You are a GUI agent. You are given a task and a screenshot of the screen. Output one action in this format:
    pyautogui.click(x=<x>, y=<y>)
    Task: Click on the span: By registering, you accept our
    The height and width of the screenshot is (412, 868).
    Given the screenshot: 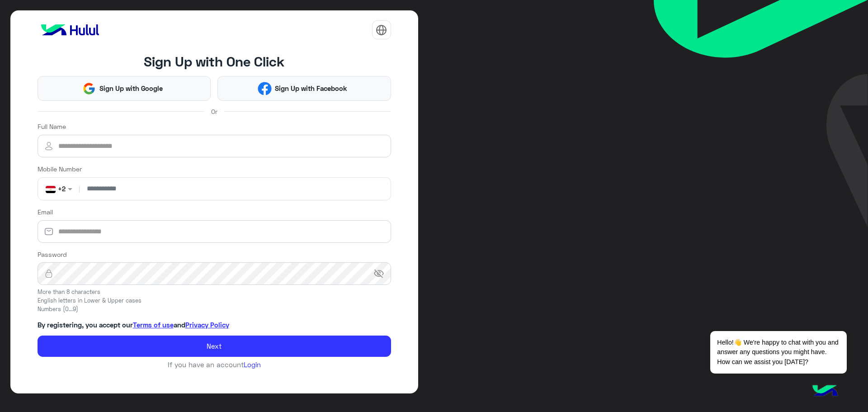 What is the action you would take?
    pyautogui.click(x=85, y=325)
    